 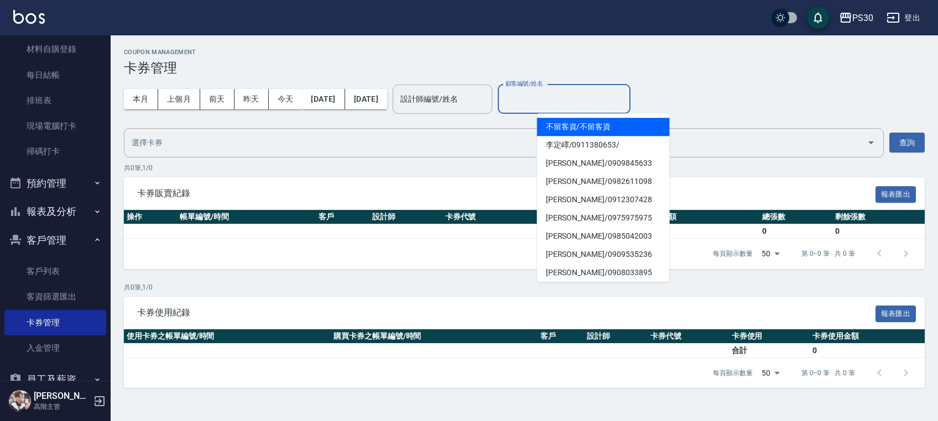 What do you see at coordinates (903, 18) in the screenshot?
I see `button: 登出` at bounding box center [903, 18].